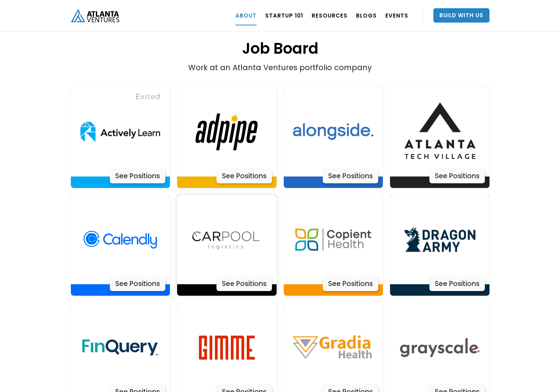  Describe the element at coordinates (397, 15) in the screenshot. I see `a: EVENTS` at that location.